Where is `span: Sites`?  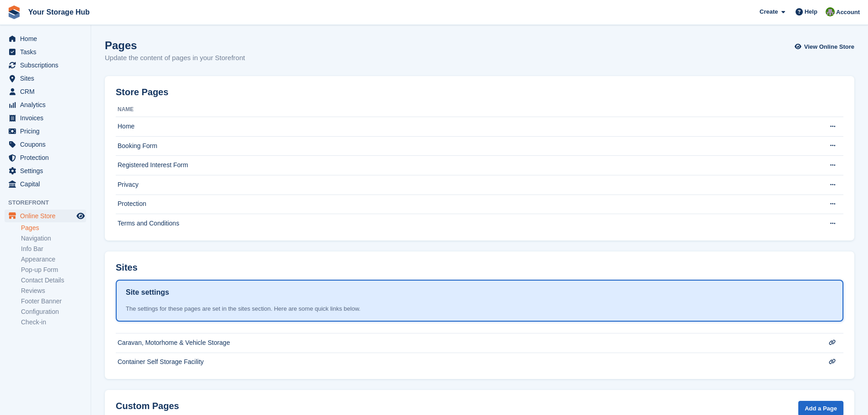
span: Sites is located at coordinates (47, 78).